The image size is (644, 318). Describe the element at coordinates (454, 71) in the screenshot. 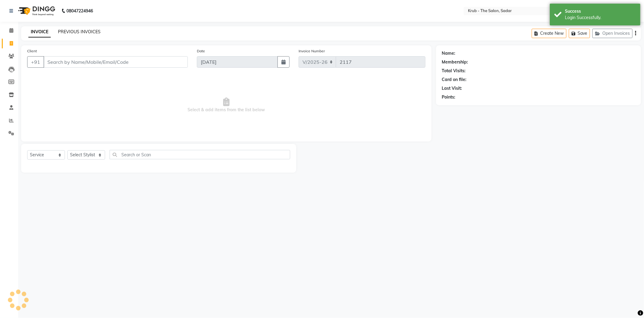

I see `div: Total Visits:` at that location.